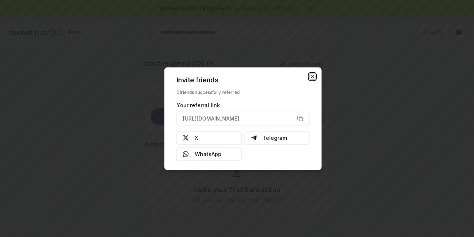  I want to click on button: WhatsApp, so click(209, 154).